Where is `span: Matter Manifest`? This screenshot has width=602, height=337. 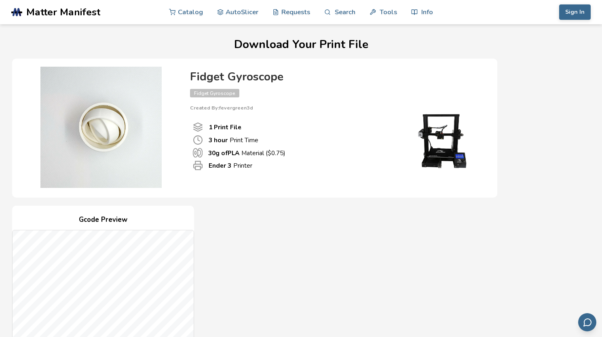 span: Matter Manifest is located at coordinates (63, 12).